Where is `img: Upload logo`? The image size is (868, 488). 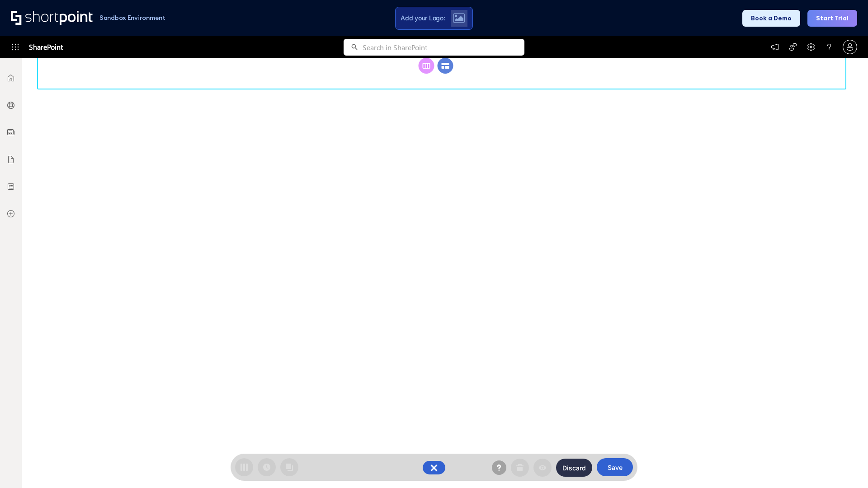 img: Upload logo is located at coordinates (458, 18).